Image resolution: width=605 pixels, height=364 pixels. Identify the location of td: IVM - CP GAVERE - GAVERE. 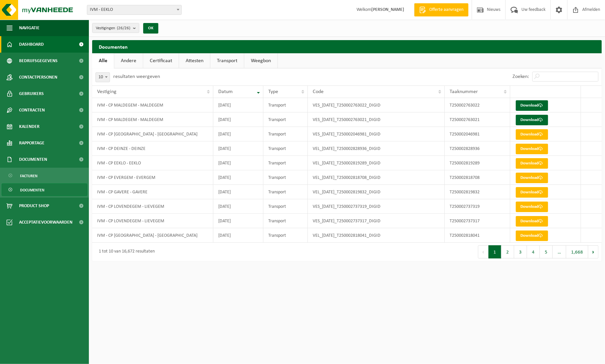
(153, 192).